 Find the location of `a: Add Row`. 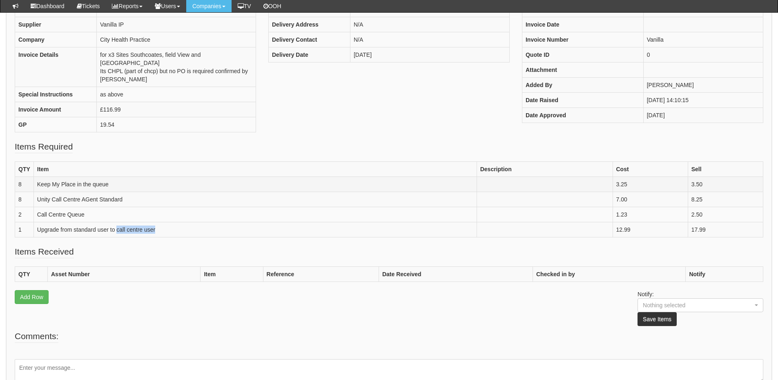

a: Add Row is located at coordinates (31, 297).